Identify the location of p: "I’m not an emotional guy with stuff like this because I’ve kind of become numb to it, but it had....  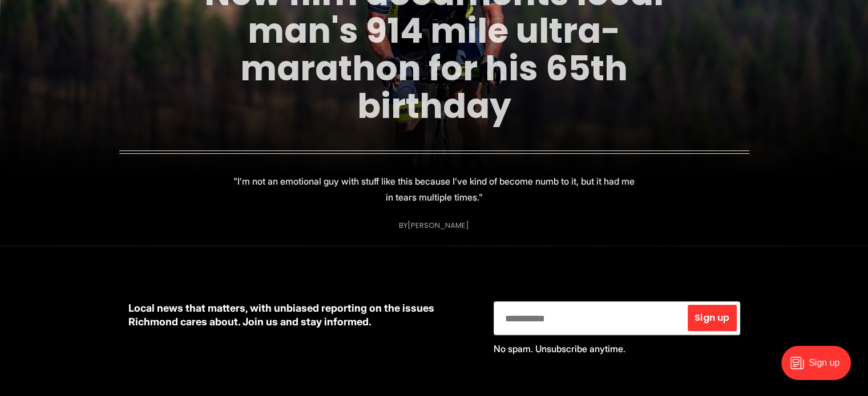
(434, 189).